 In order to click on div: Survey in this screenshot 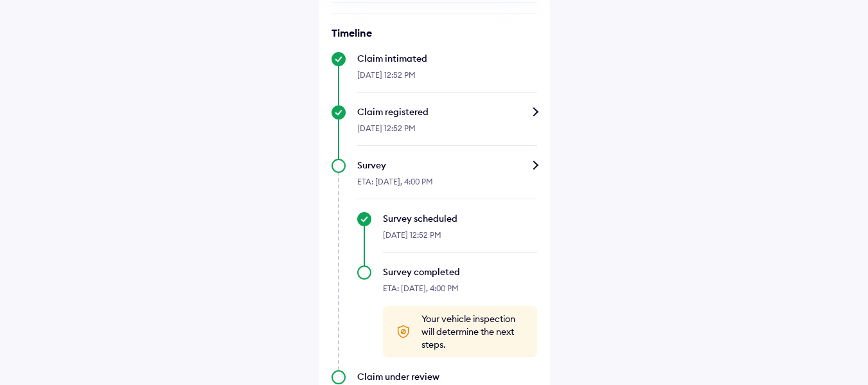, I will do `click(447, 165)`.